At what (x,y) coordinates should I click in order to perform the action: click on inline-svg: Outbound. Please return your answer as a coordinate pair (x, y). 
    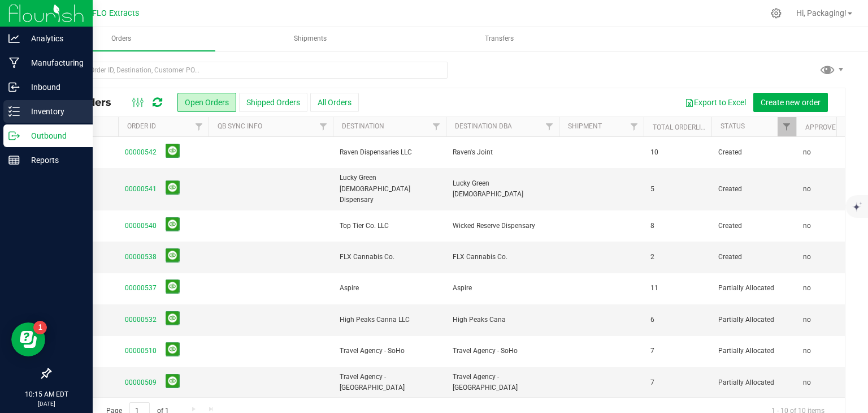
    Looking at the image, I should click on (14, 136).